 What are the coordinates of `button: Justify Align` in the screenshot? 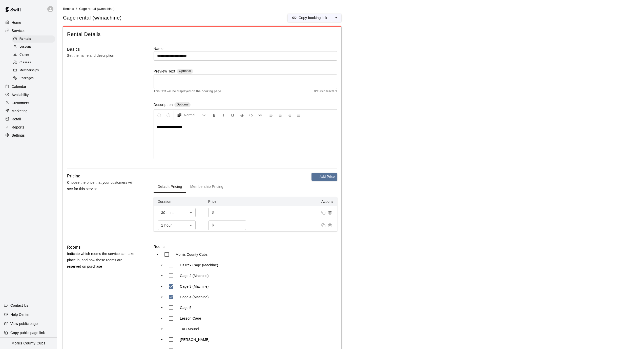 It's located at (299, 115).